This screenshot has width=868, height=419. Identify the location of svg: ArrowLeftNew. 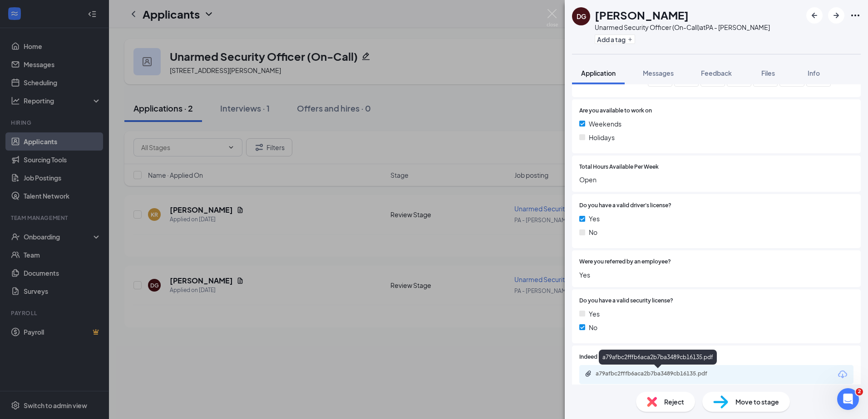
(814, 15).